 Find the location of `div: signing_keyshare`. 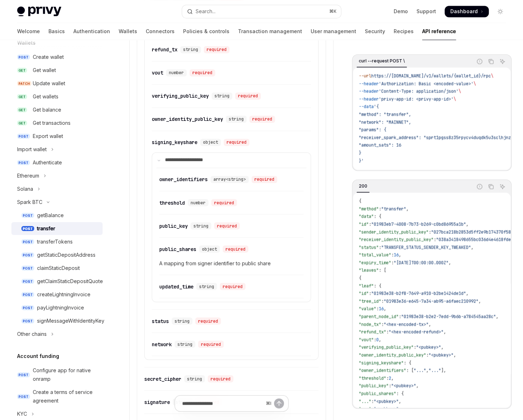

div: signing_keyshare is located at coordinates (174, 142).